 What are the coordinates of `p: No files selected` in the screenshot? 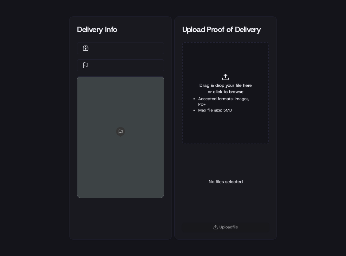 It's located at (226, 182).